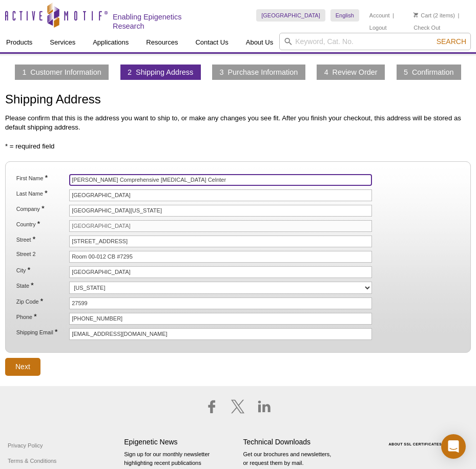 Image resolution: width=476 pixels, height=469 pixels. I want to click on a: 5 Confirmation, so click(429, 72).